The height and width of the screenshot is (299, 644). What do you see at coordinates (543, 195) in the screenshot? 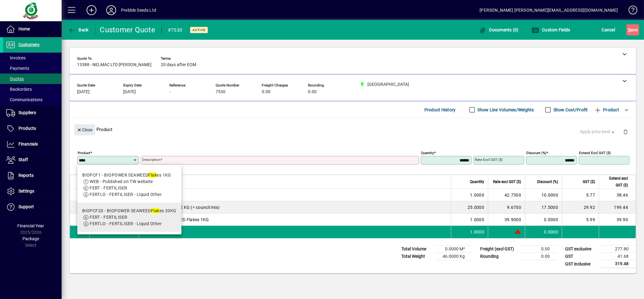
I see `td: 10.0000` at bounding box center [543, 195].